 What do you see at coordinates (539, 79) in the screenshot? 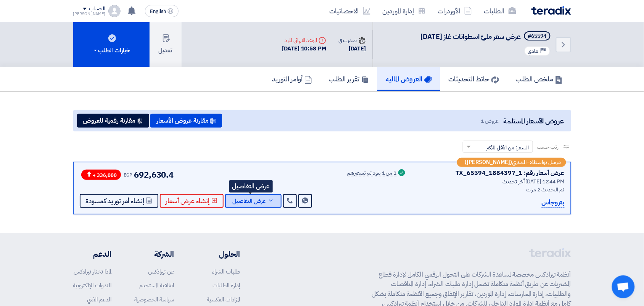
I see `a: ملخص الطلب` at bounding box center [539, 79].